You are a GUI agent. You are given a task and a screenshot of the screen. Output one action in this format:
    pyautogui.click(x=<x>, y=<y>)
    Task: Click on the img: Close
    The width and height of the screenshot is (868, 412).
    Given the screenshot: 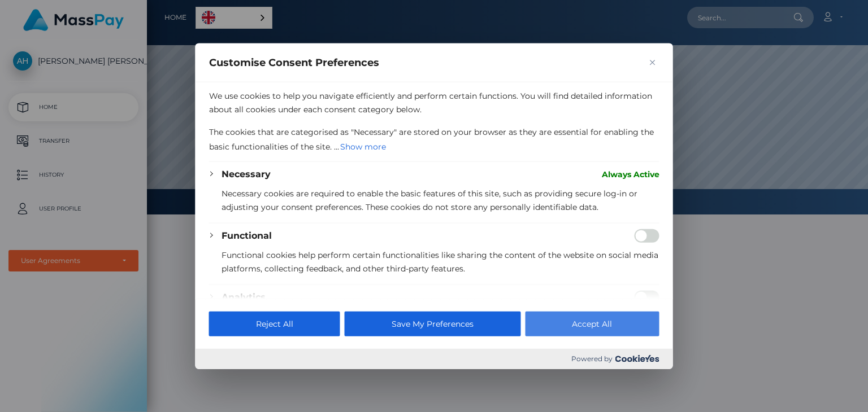 What is the action you would take?
    pyautogui.click(x=653, y=63)
    